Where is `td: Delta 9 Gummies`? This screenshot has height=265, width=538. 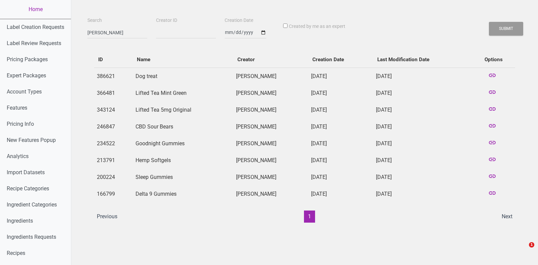 td: Delta 9 Gummies is located at coordinates (183, 194).